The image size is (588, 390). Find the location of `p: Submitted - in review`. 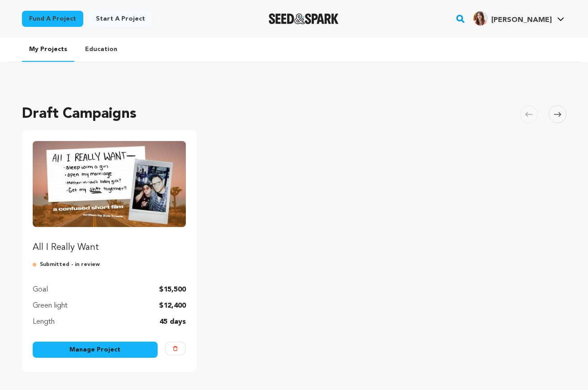

p: Submitted - in review is located at coordinates (109, 265).